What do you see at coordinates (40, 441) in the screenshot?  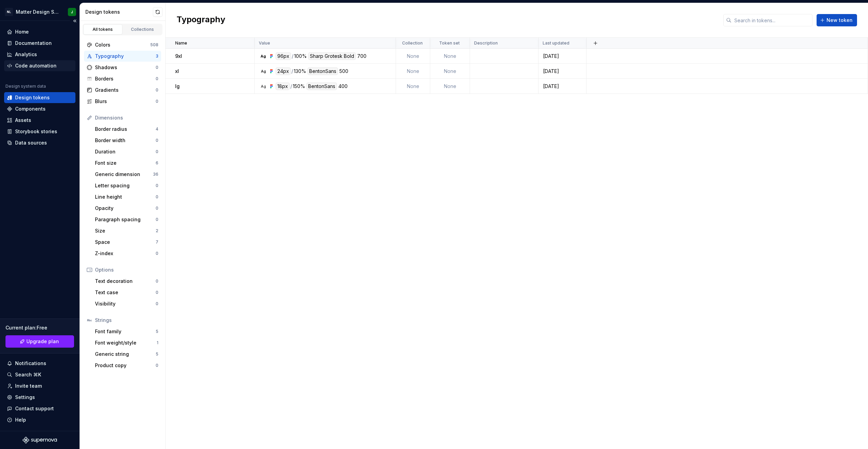 I see `a: Supernova Logo` at bounding box center [40, 441].